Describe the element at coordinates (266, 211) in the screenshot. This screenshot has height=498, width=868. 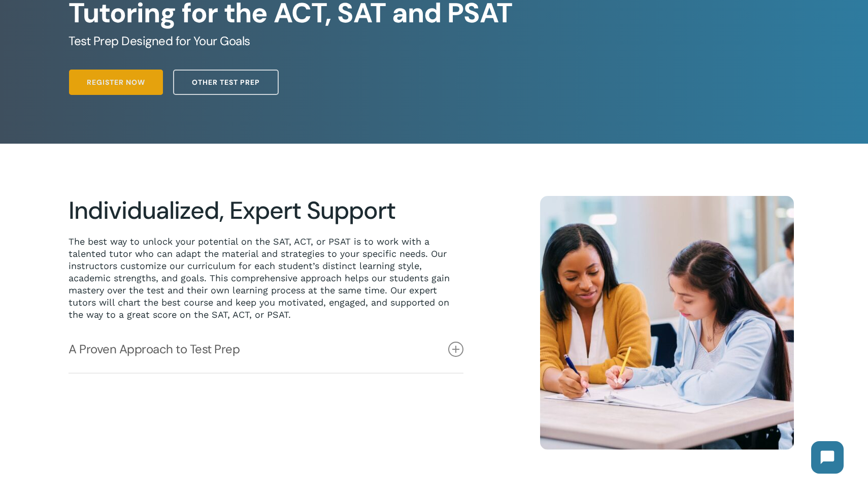
I see `h2: Individualized, Expert Support` at that location.